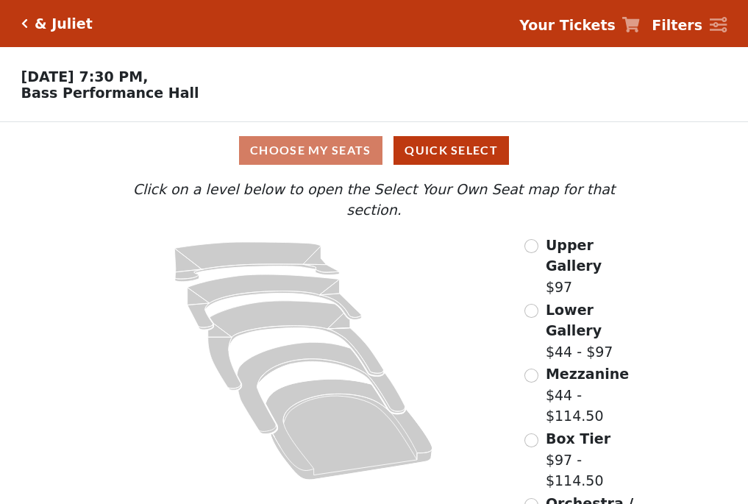 The width and height of the screenshot is (748, 504). Describe the element at coordinates (258, 262) in the screenshot. I see `path: Upper Gallery - Seats Available: 289` at that location.